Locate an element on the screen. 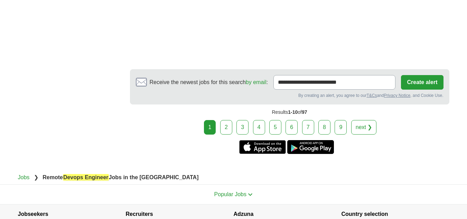  a: next ❯ is located at coordinates (364, 127).